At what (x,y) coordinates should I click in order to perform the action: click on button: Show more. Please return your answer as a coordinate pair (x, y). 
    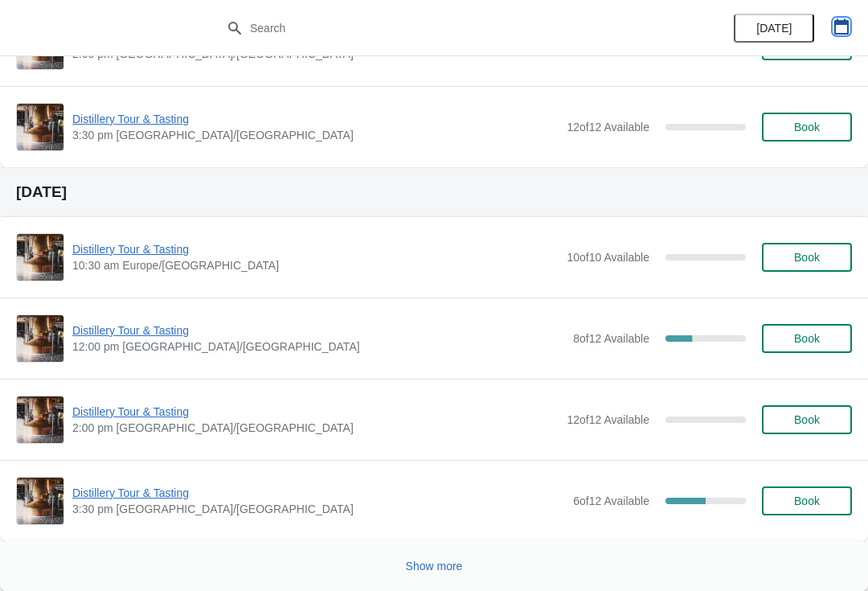
    Looking at the image, I should click on (434, 566).